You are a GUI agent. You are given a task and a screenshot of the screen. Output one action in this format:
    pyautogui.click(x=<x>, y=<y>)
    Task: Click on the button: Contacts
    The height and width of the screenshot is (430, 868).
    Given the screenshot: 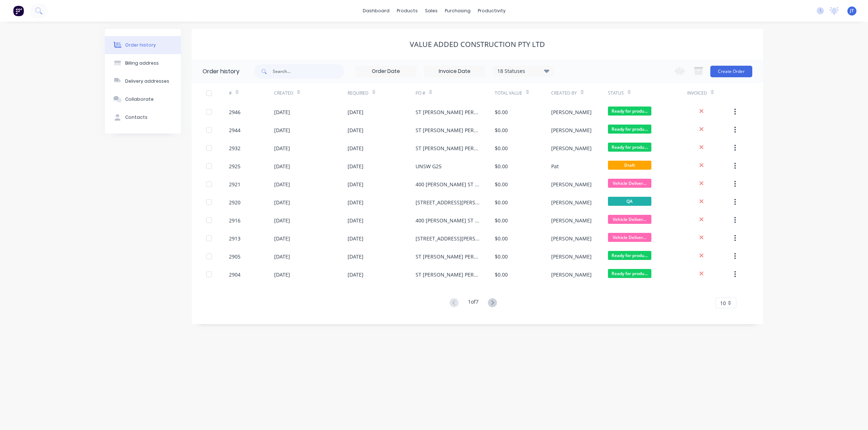 What is the action you would take?
    pyautogui.click(x=143, y=117)
    